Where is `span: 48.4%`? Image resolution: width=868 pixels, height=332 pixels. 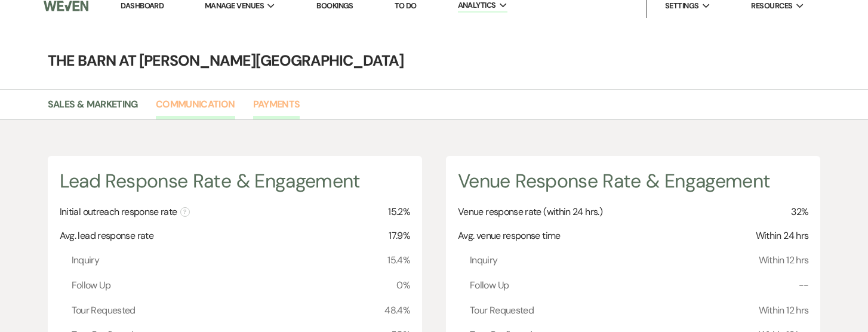 span: 48.4% is located at coordinates (397, 311).